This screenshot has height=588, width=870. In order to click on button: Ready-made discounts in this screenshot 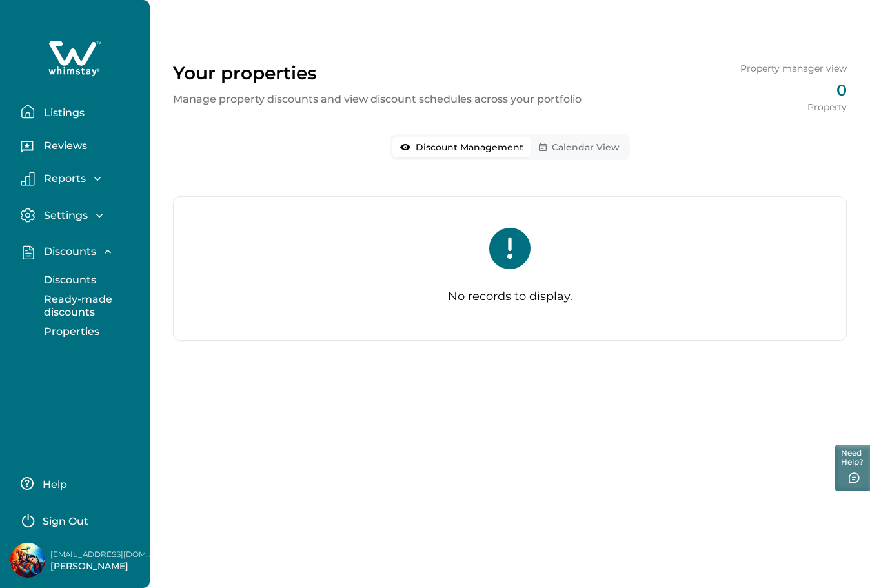, I will do `click(89, 306)`.